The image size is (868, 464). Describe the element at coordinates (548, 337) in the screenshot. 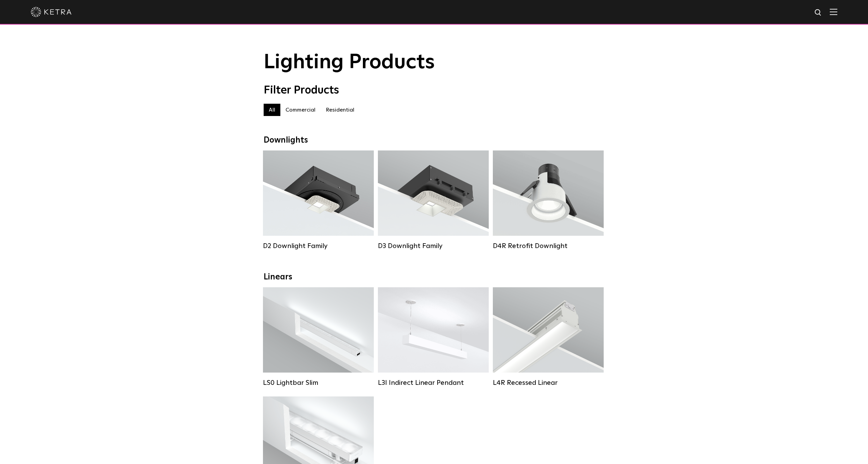

I see `a: L4R Recessed Linear Lumen Output:400 / 600 / 800 / 1000Colors:White / BlackControl:Lutron Clear C...` at that location.